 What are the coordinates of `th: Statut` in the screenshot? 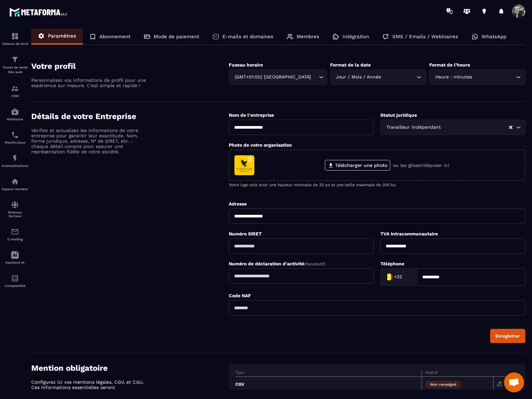 It's located at (457, 374).